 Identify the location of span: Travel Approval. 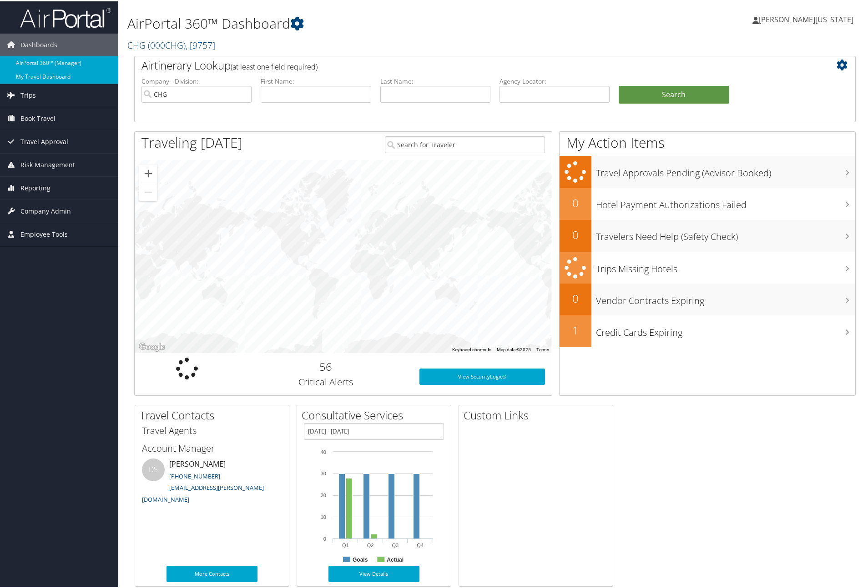
(44, 140).